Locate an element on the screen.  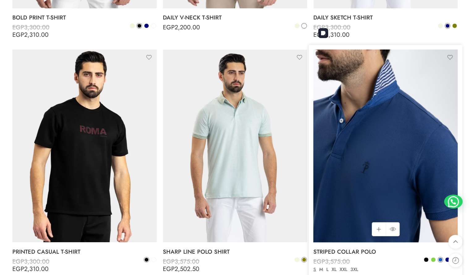
a: BOLD PRINT T-SHIRT is located at coordinates (84, 18).